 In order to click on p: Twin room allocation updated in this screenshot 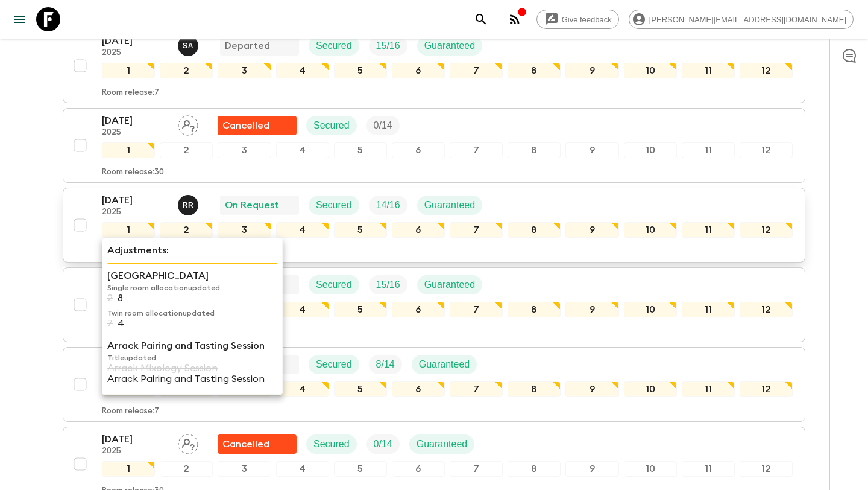, I will do `click(192, 313)`.